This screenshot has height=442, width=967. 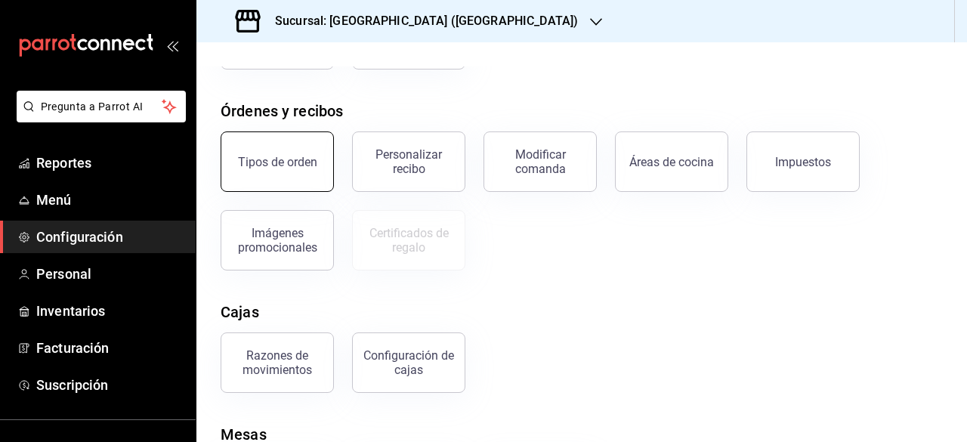 What do you see at coordinates (110, 385) in the screenshot?
I see `span: Suscripción` at bounding box center [110, 385].